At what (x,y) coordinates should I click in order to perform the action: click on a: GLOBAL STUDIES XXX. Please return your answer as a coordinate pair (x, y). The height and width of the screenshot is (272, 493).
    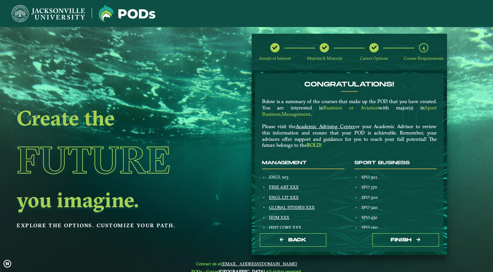
    Looking at the image, I should click on (292, 207).